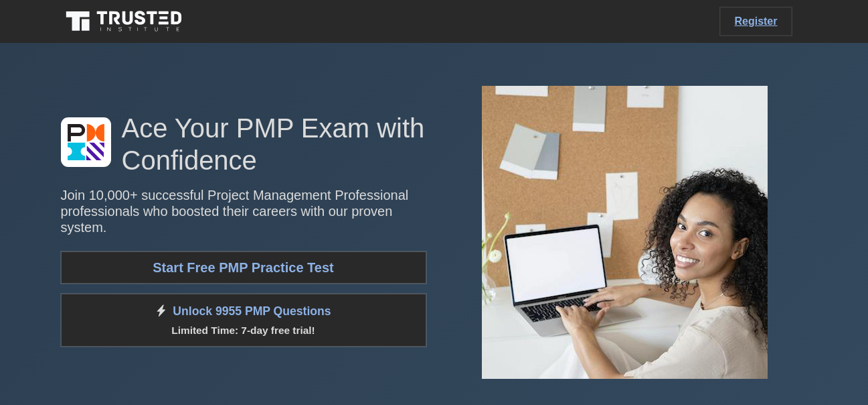 The height and width of the screenshot is (405, 868). I want to click on small: Limited Time: 7-day free trial!, so click(244, 330).